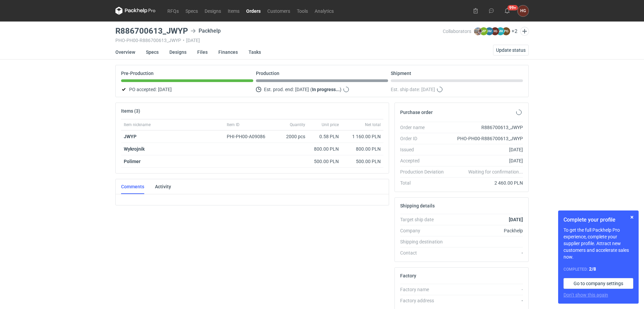 This screenshot has width=644, height=309. What do you see at coordinates (373, 124) in the screenshot?
I see `span: Net total` at bounding box center [373, 124].